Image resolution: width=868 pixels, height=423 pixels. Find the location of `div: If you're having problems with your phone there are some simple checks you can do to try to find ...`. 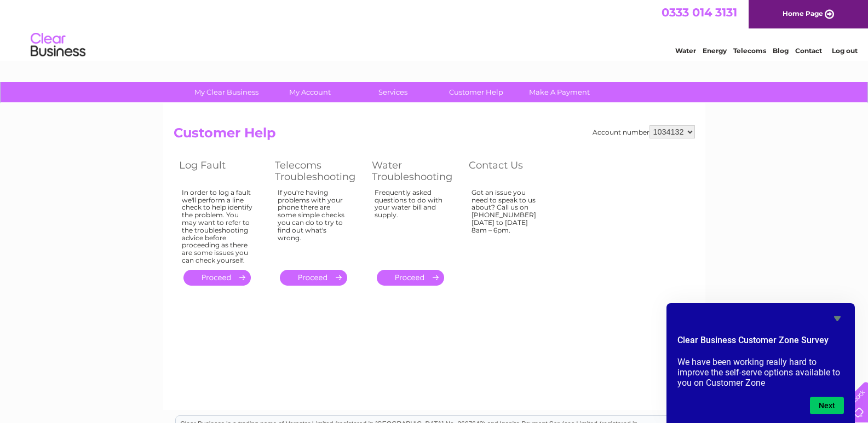

div: If you're having problems with your phone there are some simple checks you can do to try to find ... is located at coordinates (314, 225).